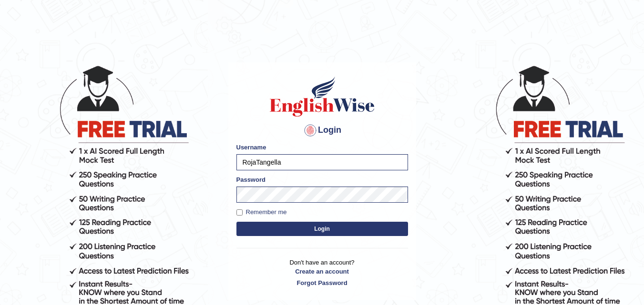  Describe the element at coordinates (240, 212) in the screenshot. I see `input: Remember me` at that location.